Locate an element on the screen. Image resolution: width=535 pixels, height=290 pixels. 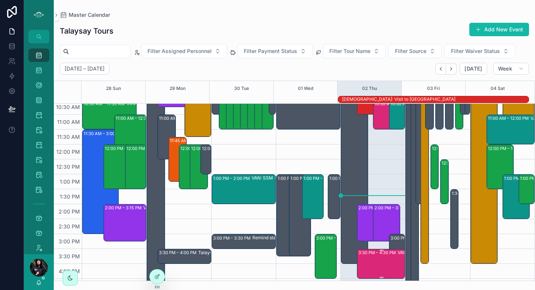
div: 3:30 PM – 4:30 PM is located at coordinates (378, 253).